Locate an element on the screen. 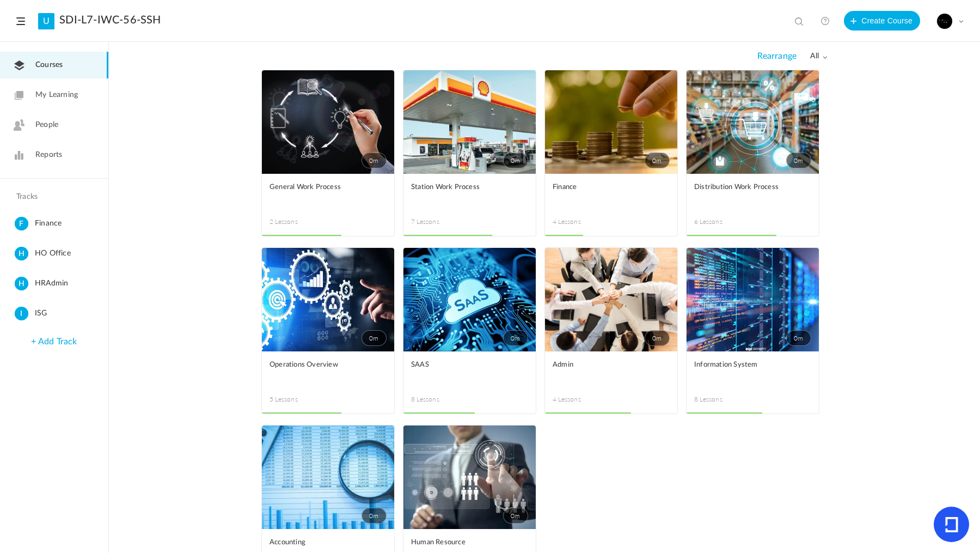  span: Courses is located at coordinates (49, 65).